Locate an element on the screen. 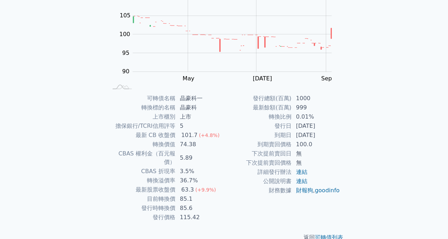 Image resolution: width=448 pixels, height=239 pixels. td: 36.7% is located at coordinates (200, 181).